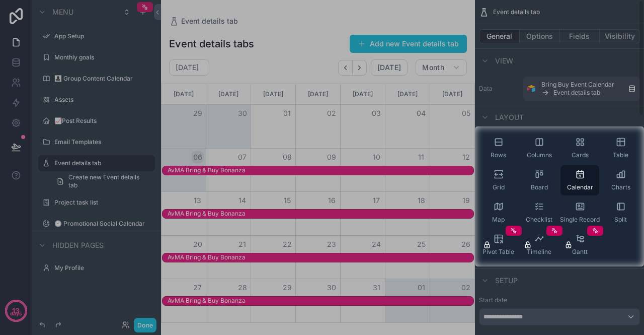  Describe the element at coordinates (539, 149) in the screenshot. I see `button: Columns` at that location.